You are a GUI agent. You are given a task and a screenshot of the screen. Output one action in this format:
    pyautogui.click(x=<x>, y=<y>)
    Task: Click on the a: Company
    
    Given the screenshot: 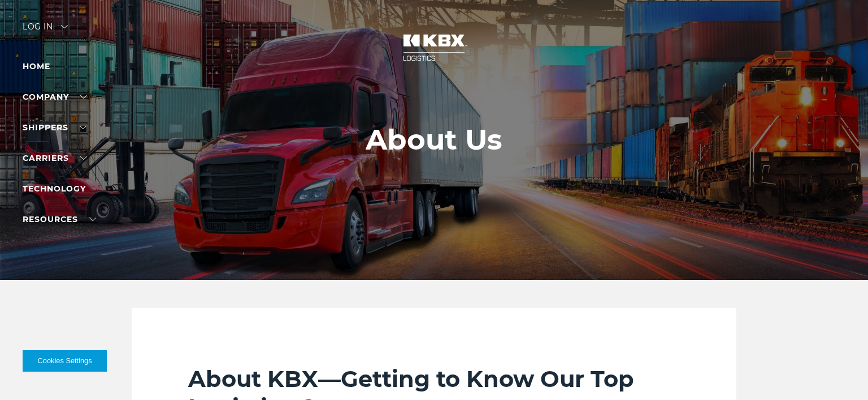 What is the action you would take?
    pyautogui.click(x=55, y=96)
    